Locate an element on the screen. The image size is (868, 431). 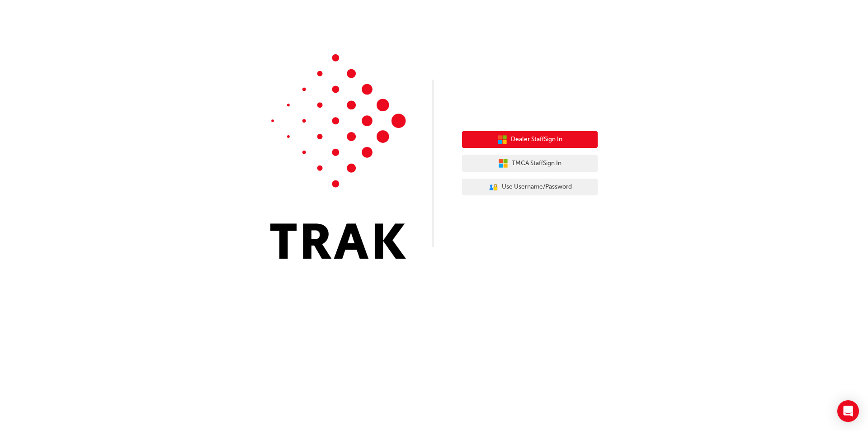
span: TMCA Staff Sign In is located at coordinates (537, 163).